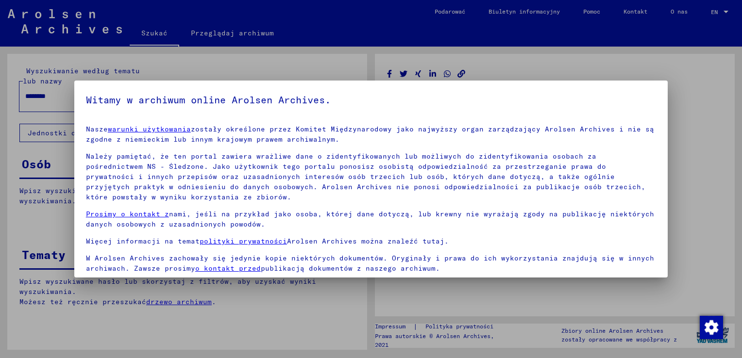  I want to click on h5: Witamy w archiwum online Arolsen Archives., so click(371, 100).